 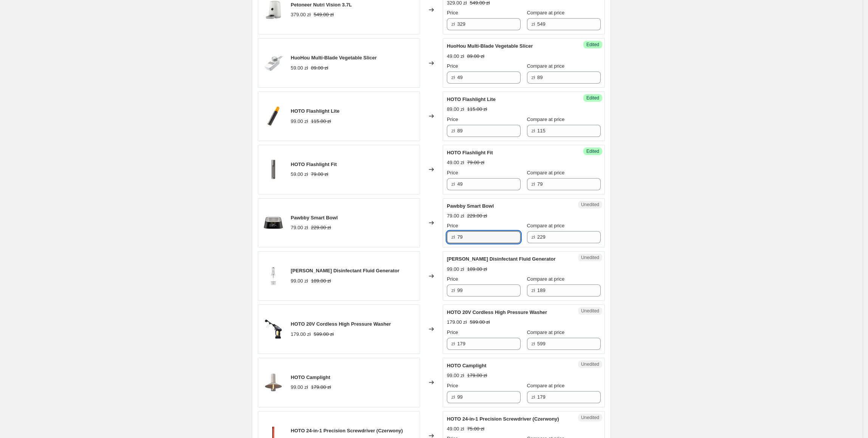 What do you see at coordinates (273, 63) in the screenshot?
I see `img: 4708_huohou_multi-blade_vegetable_slicer-1-base-800px_c85fd336-5207-42b0-ba1f-b30ac6c6eb54_80x.png` at bounding box center [273, 63].